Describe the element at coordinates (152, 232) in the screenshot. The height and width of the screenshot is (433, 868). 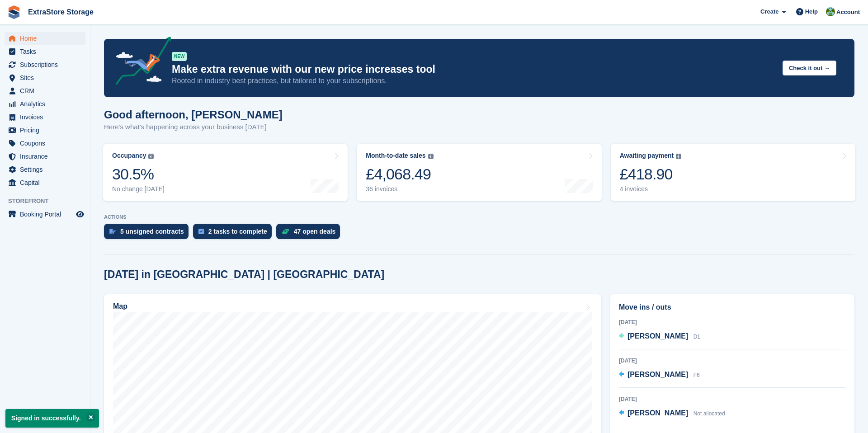
I see `div: 5 unsigned contracts` at that location.